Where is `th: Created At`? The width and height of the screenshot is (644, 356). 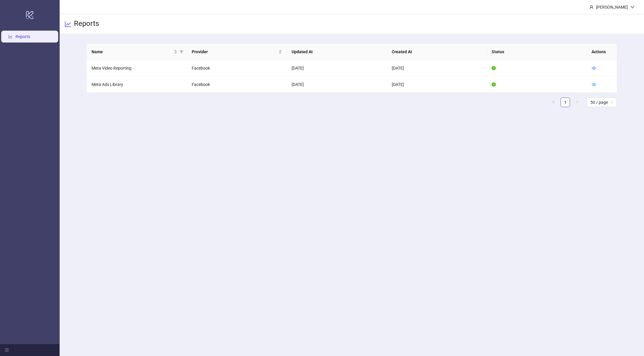
th: Created At is located at coordinates (437, 52).